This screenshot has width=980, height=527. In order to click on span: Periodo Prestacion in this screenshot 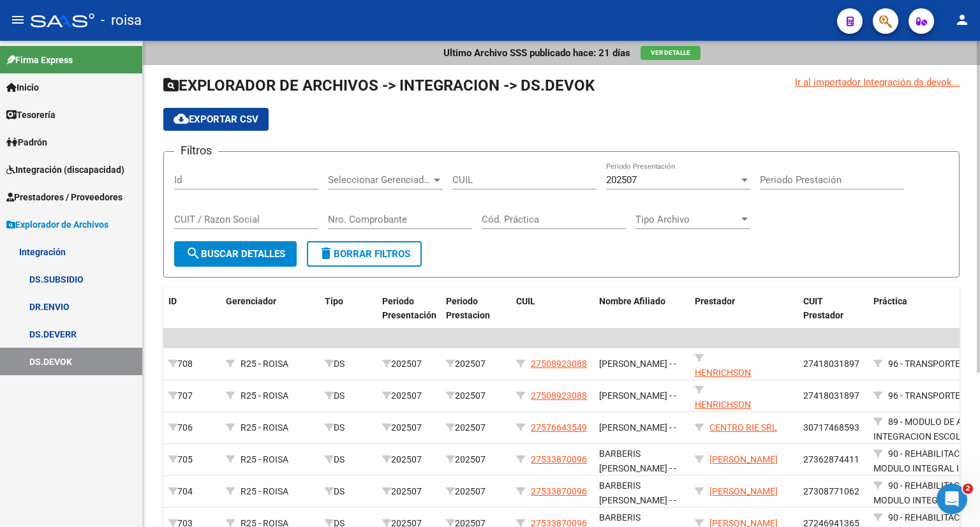, I will do `click(467, 308)`.